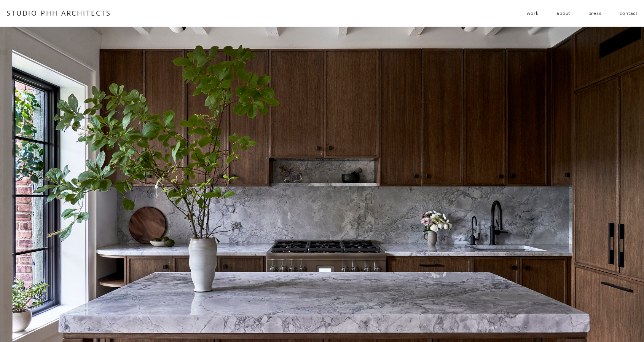 This screenshot has height=342, width=644. Describe the element at coordinates (563, 14) in the screenshot. I see `a: about` at that location.